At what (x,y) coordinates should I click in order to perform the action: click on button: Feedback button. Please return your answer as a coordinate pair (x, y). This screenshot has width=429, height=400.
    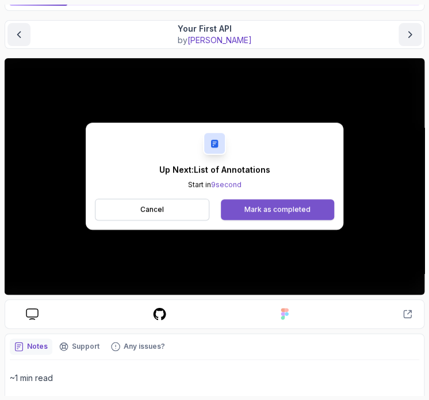
    Looking at the image, I should click on (138, 346).